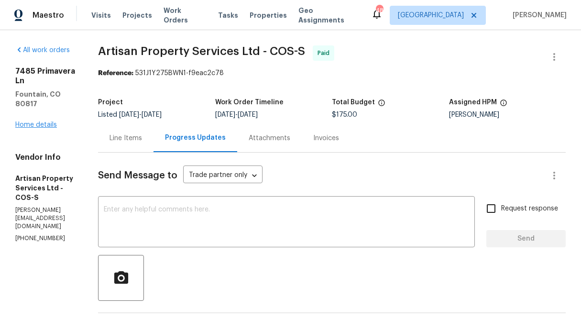  What do you see at coordinates (381, 105) in the screenshot?
I see `span: The total cost of line items that have been proposed by Opendoor. This sum includes line items th...` at bounding box center [381, 105].